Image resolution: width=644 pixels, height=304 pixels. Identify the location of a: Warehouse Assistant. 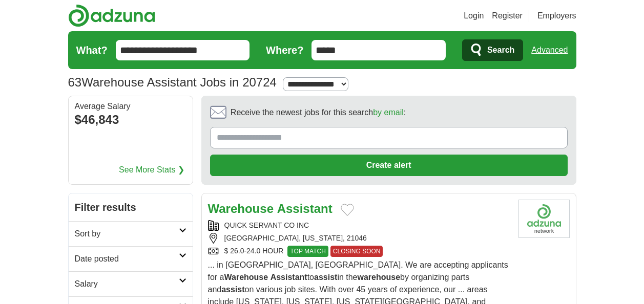
(270, 208).